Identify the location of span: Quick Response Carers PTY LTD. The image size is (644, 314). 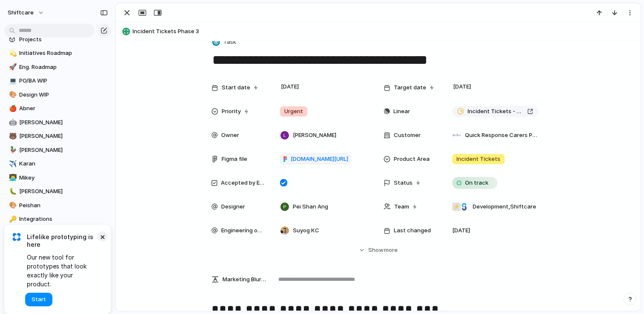
(502, 135).